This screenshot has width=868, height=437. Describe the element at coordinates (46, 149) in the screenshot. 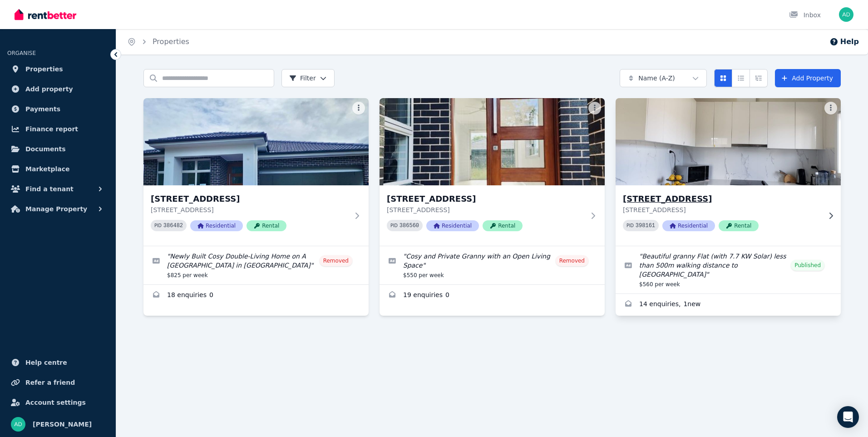

I see `span: Documents` at that location.